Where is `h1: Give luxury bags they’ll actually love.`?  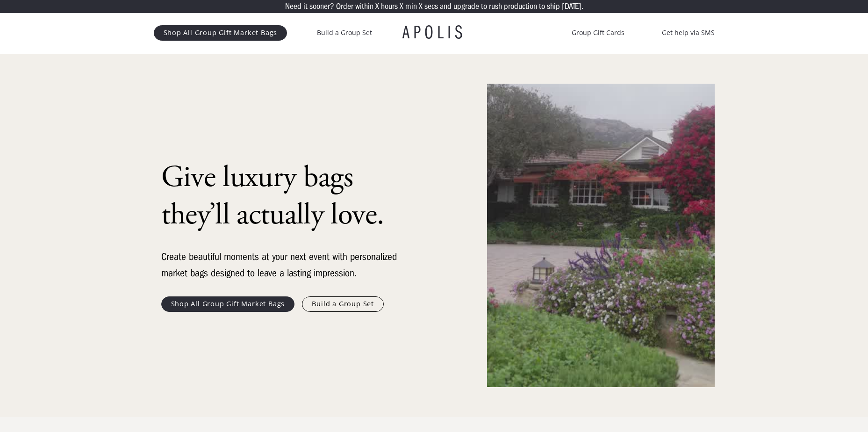
h1: Give luxury bags they’ll actually love. is located at coordinates (283, 196).